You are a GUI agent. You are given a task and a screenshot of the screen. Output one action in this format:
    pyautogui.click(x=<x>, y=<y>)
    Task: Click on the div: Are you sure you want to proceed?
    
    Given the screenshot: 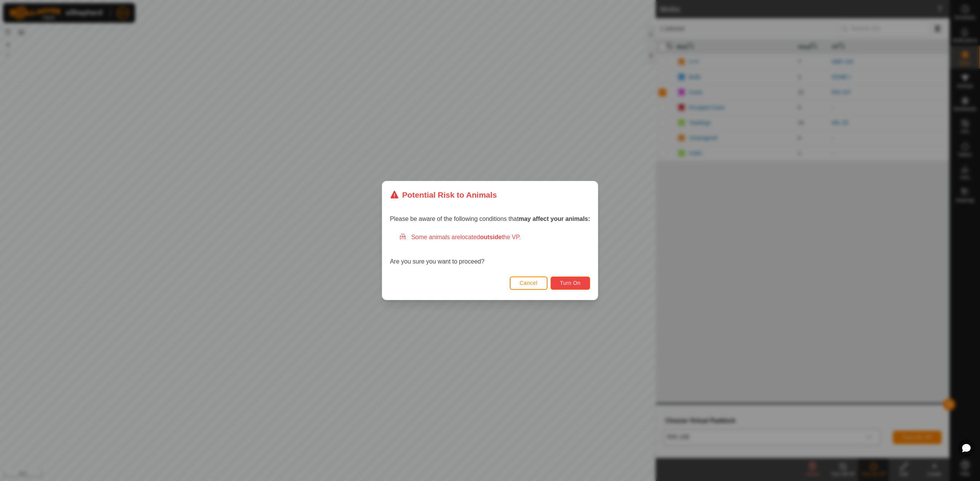 What is the action you would take?
    pyautogui.click(x=490, y=249)
    